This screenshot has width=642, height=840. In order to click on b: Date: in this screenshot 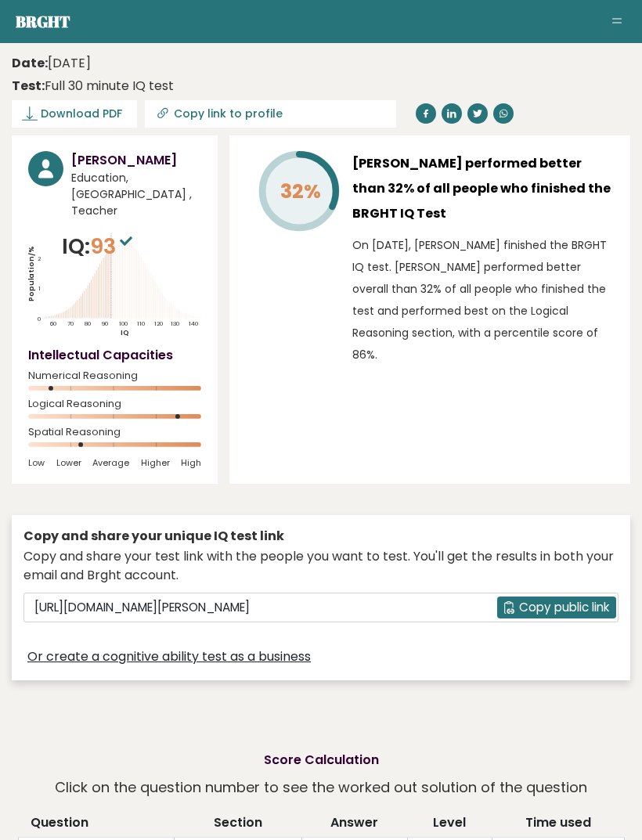, I will do `click(30, 63)`.